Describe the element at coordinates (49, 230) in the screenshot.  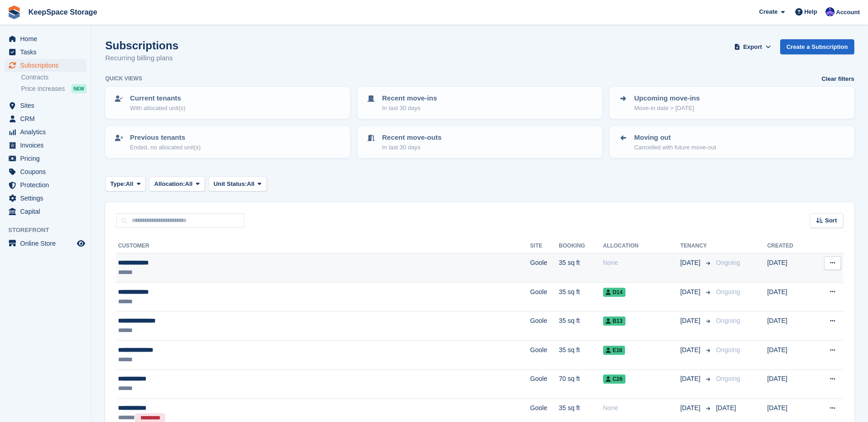
I see `span: Storefront` at that location.